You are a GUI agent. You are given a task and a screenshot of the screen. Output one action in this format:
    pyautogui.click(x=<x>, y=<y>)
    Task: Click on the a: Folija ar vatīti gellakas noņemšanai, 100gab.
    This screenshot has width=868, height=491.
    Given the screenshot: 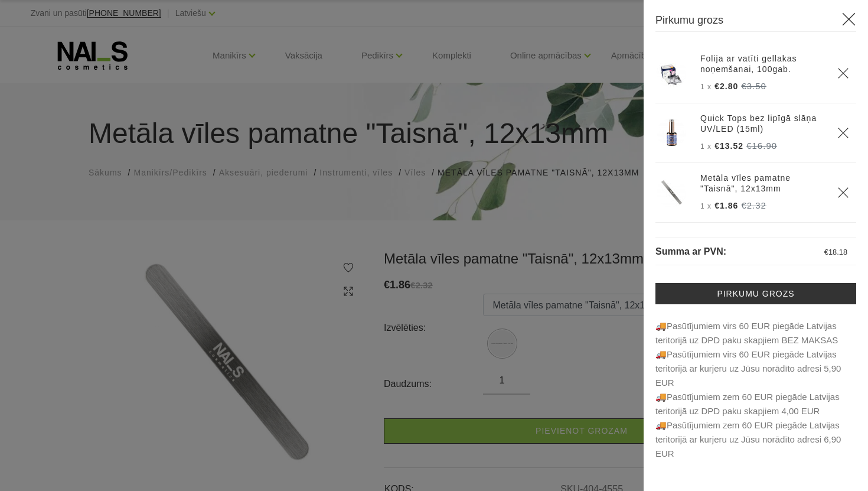 What is the action you would take?
    pyautogui.click(x=762, y=64)
    